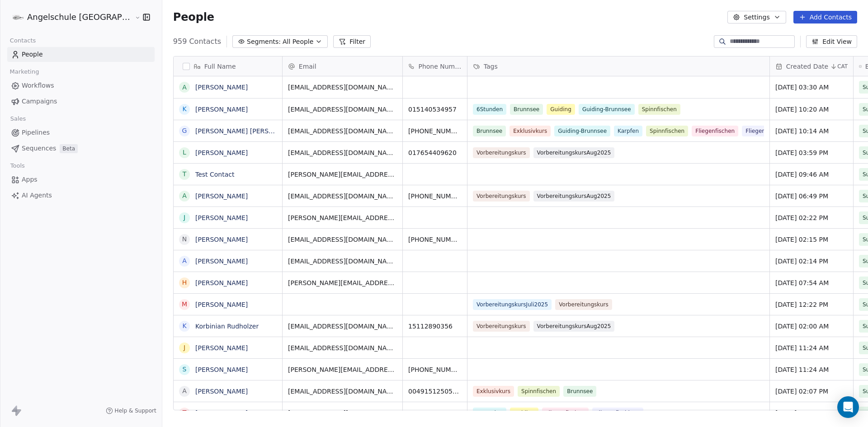 The width and height of the screenshot is (868, 427). What do you see at coordinates (81, 179) in the screenshot?
I see `a: Apps` at bounding box center [81, 179].